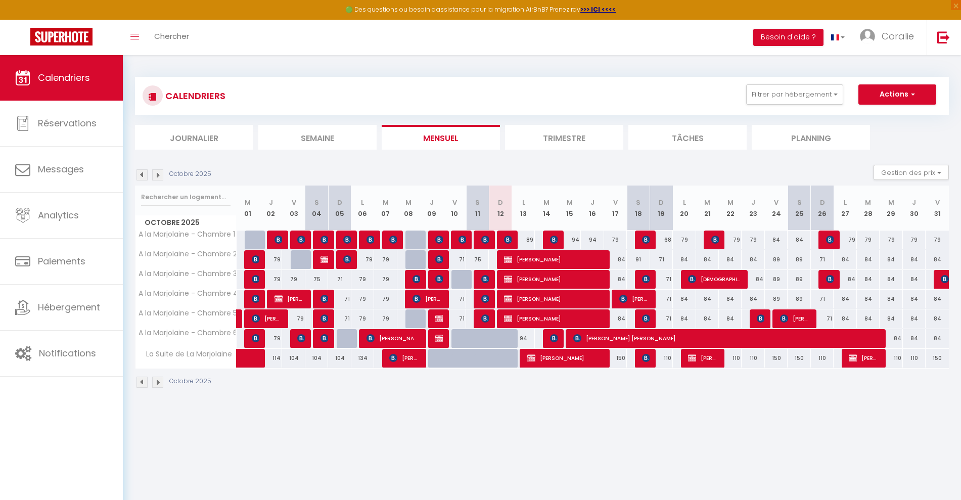 This screenshot has height=500, width=961. Describe the element at coordinates (811, 137) in the screenshot. I see `li: Planning` at that location.